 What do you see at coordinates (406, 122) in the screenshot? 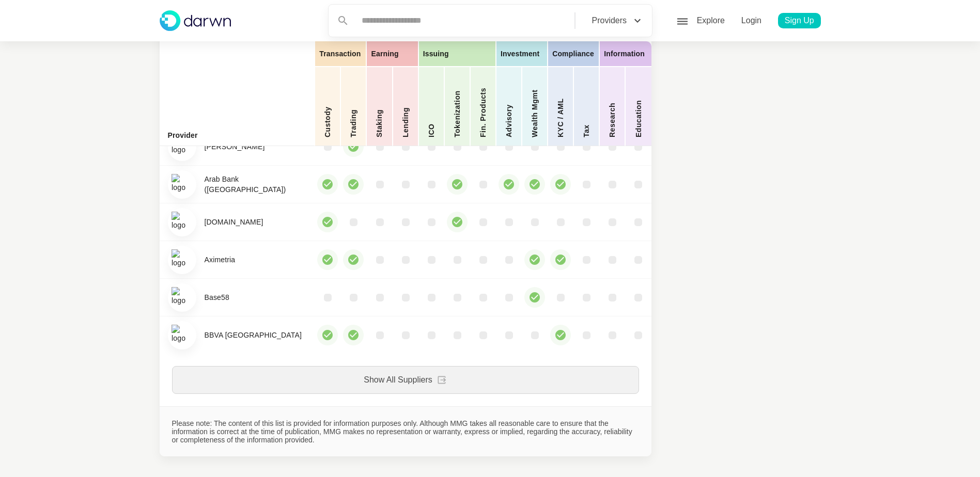
I see `b: Lending` at bounding box center [406, 122].